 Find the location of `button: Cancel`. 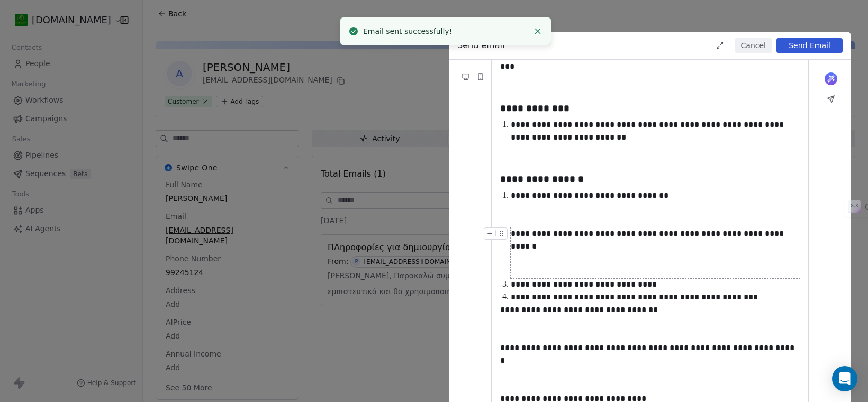

button: Cancel is located at coordinates (753, 46).